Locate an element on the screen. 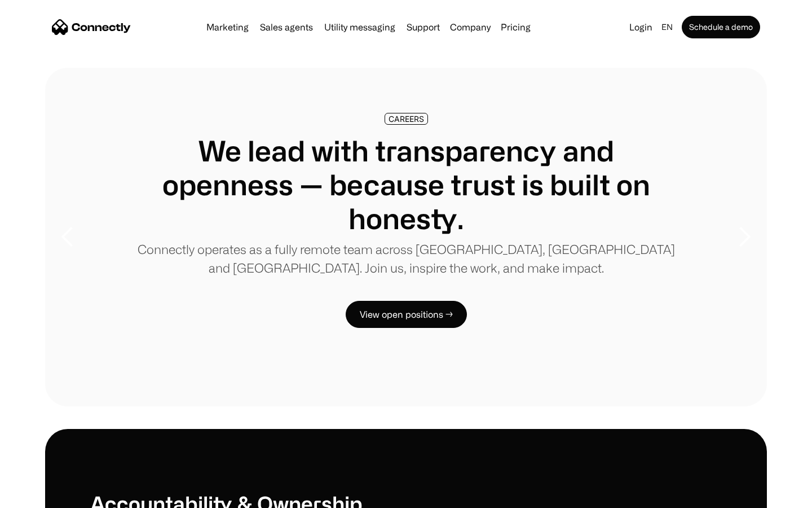 This screenshot has width=812, height=508. aside: Language selected: English is located at coordinates (39, 495).